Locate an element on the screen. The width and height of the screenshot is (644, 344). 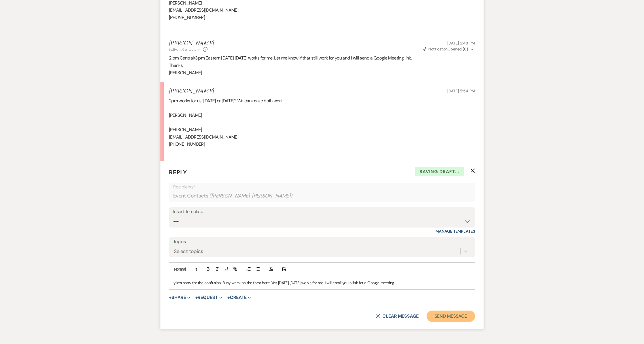
button: NotificationOpened (6) is located at coordinates (449, 49).